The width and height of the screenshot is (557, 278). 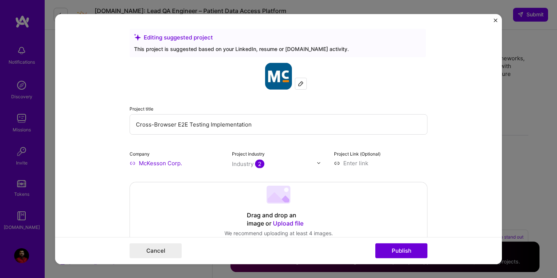 I want to click on img: Company logo, so click(x=278, y=76).